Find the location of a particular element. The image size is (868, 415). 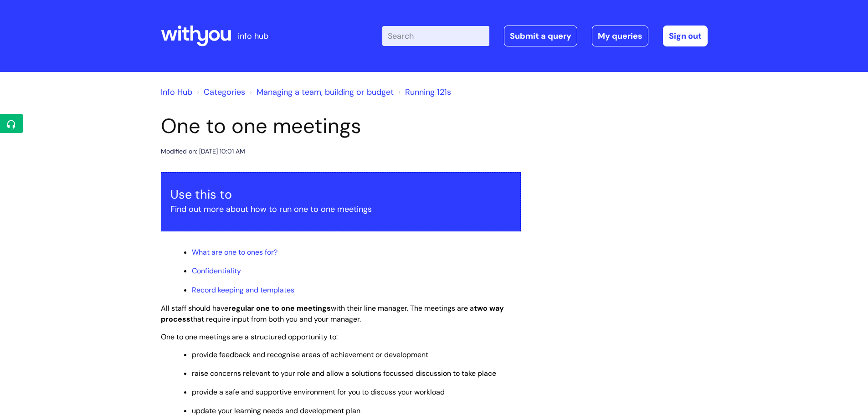

span: provide a safe and supportive environment for you to discuss your workload is located at coordinates (318, 391).